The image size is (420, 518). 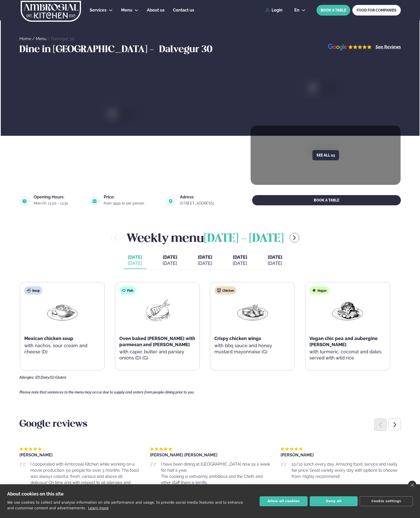 What do you see at coordinates (131, 197) in the screenshot?
I see `div: Price:` at bounding box center [131, 197].